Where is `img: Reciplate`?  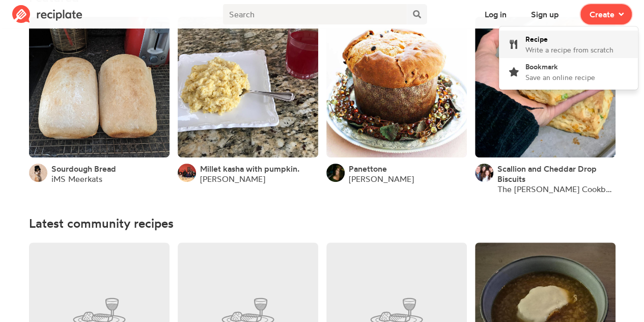
img: Reciplate is located at coordinates (47, 14).